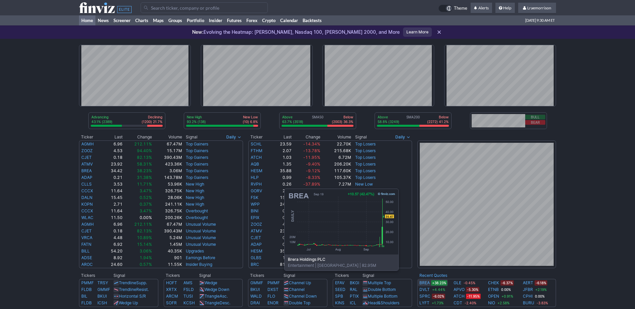 Image resolution: width=635 pixels, height=309 pixels. I want to click on td: 423.36K, so click(167, 164).